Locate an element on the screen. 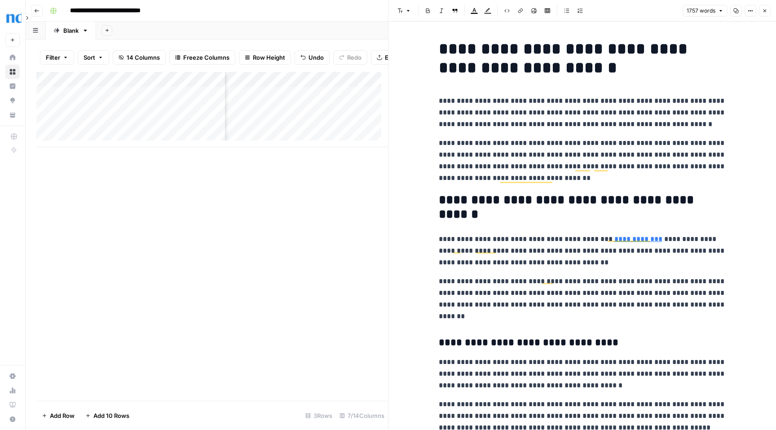  span: Row Height is located at coordinates (269, 58).